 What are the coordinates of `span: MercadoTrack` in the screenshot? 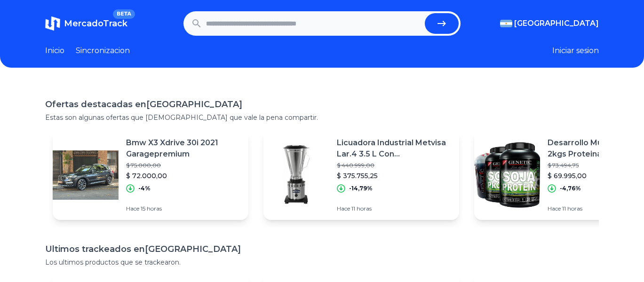 It's located at (96, 24).